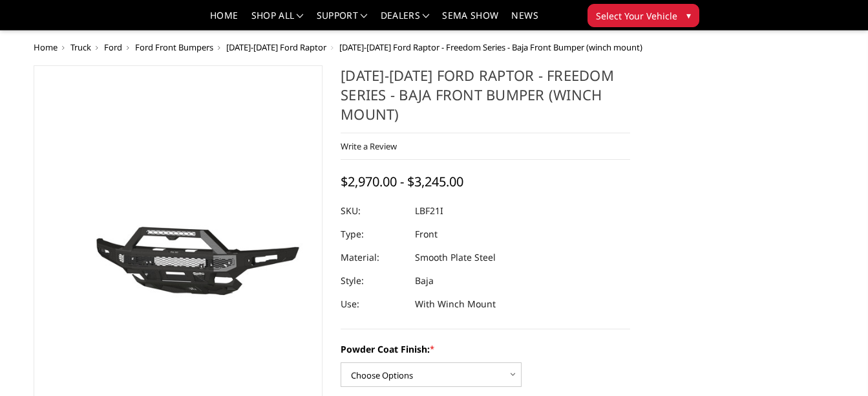 This screenshot has height=396, width=868. I want to click on span: Ford, so click(113, 47).